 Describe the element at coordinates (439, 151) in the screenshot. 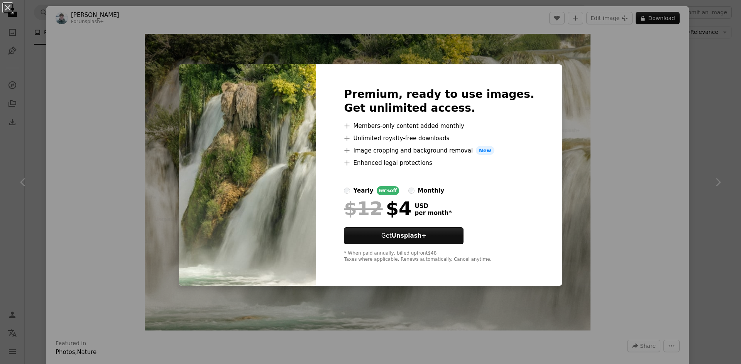

I see `li: Image cropping and background removal` at that location.